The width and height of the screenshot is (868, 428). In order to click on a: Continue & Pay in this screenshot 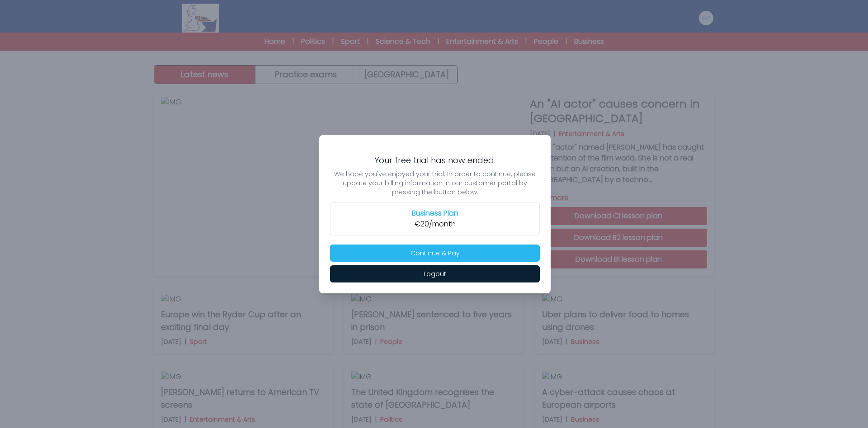, I will do `click(435, 253)`.